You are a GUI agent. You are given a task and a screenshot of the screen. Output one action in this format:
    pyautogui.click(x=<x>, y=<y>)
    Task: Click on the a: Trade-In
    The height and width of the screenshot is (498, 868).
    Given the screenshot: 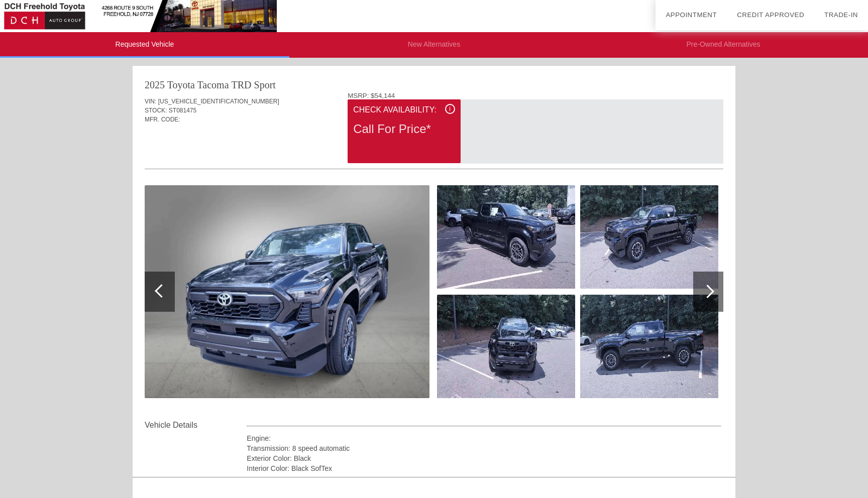 What is the action you would take?
    pyautogui.click(x=841, y=14)
    